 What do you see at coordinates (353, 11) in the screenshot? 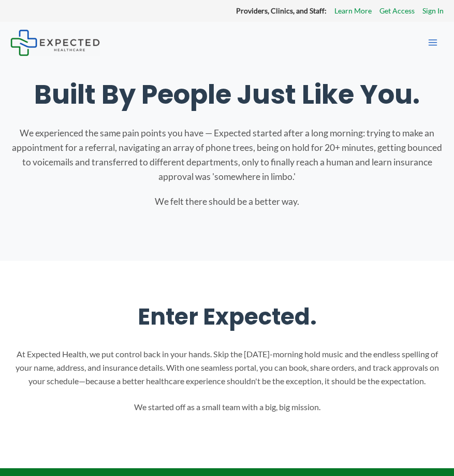
I see `a: Learn More` at bounding box center [353, 11].